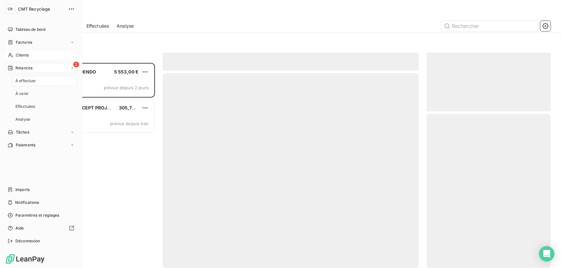 The height and width of the screenshot is (268, 561). What do you see at coordinates (37, 216) in the screenshot?
I see `span: Paramètres et réglages` at bounding box center [37, 216].